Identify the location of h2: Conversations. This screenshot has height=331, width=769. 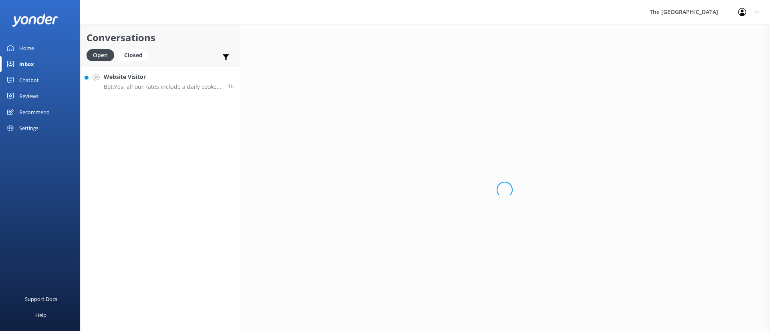
(160, 38).